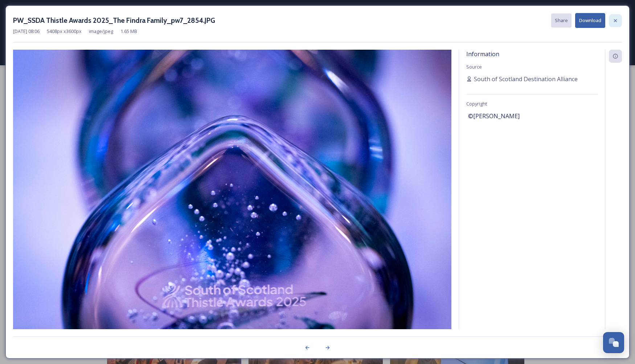  I want to click on span: Source, so click(474, 67).